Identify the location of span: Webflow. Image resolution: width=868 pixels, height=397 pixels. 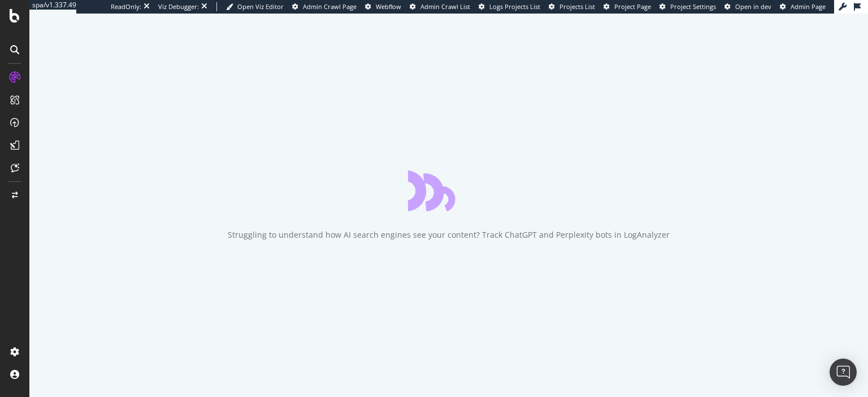
(388, 7).